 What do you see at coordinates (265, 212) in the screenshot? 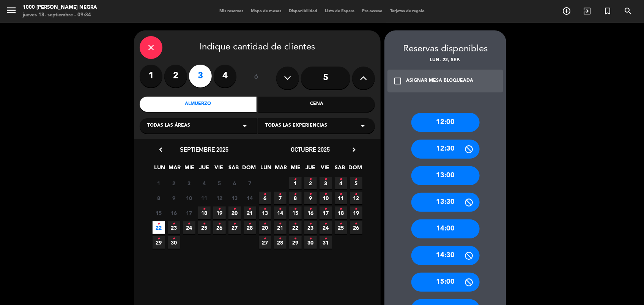
I see `span: 13` at bounding box center [265, 212].